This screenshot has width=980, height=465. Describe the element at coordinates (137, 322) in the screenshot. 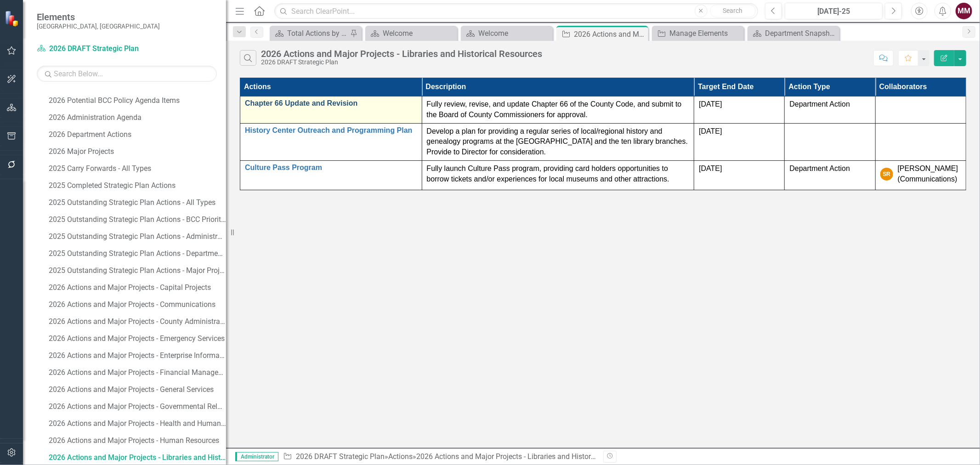

I see `div: 2026 Actions and Major Projects - County Administration` at that location.